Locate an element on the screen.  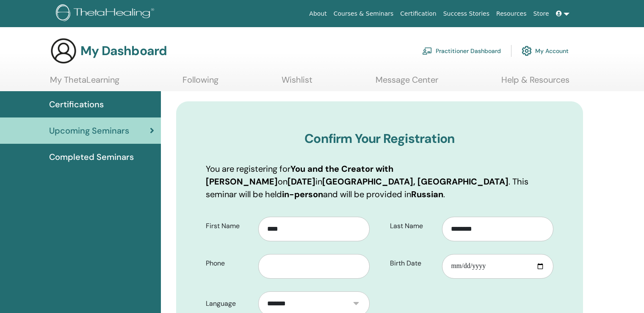
a: Practitioner Dashboard is located at coordinates (461, 51).